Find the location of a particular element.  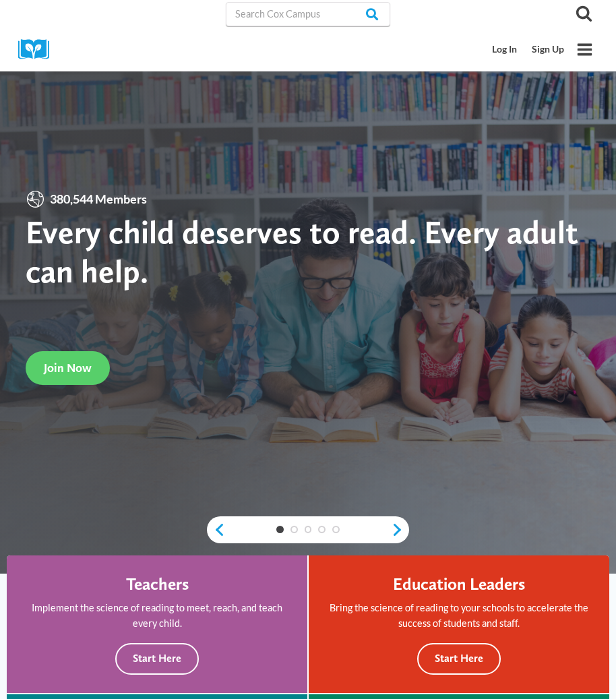

a: Sign Up is located at coordinates (548, 49).